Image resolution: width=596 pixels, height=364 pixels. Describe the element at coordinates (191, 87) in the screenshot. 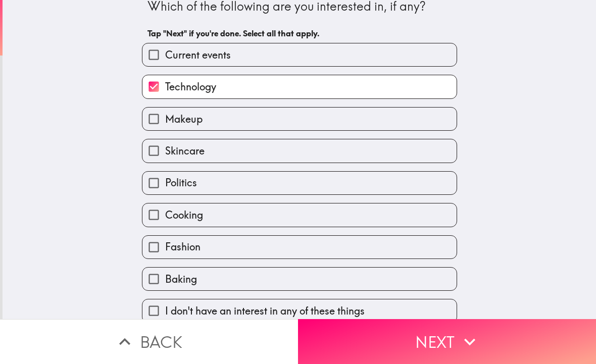

I see `span: Technology` at that location.